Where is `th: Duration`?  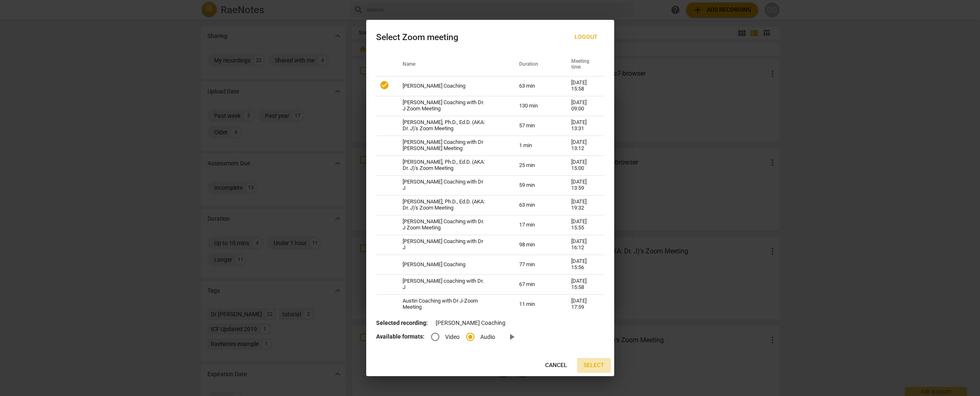
th: Duration is located at coordinates (535, 65).